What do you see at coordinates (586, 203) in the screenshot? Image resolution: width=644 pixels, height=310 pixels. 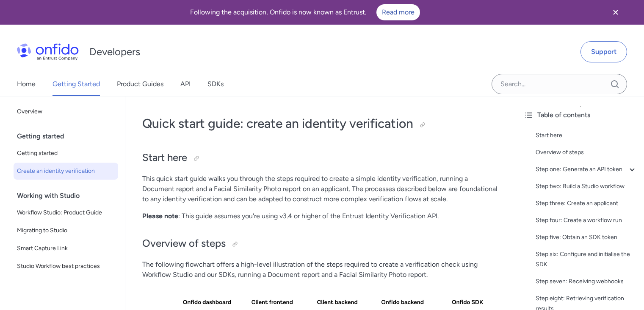 I see `a: Step three: Create an applicant` at bounding box center [586, 203].